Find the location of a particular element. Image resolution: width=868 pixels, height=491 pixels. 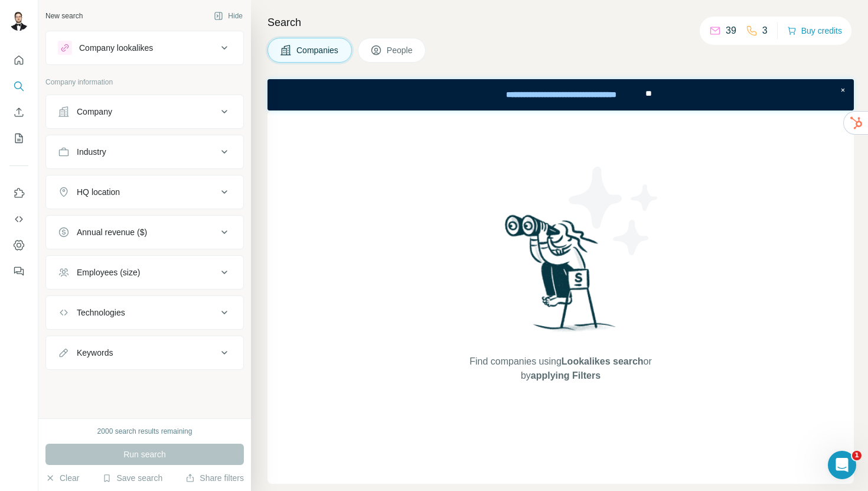

span: 1 is located at coordinates (857, 455).